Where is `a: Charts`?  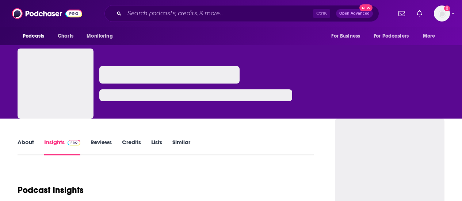
a: Charts is located at coordinates (65, 36).